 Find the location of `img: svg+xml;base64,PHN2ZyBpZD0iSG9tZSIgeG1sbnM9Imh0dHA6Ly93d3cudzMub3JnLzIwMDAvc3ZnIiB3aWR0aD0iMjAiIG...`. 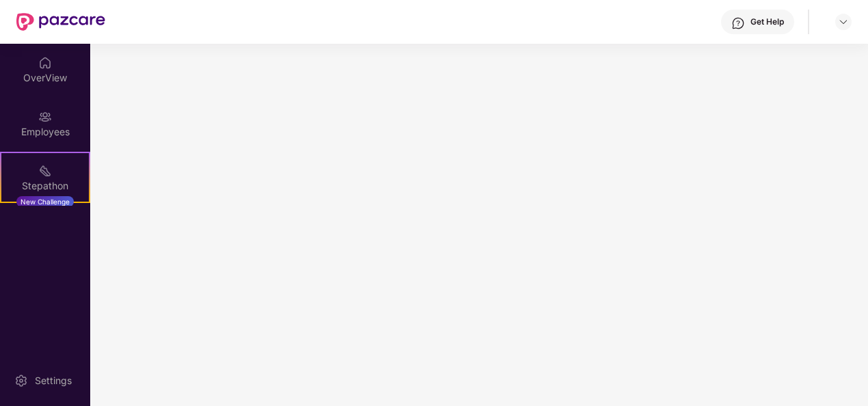

img: svg+xml;base64,PHN2ZyBpZD0iSG9tZSIgeG1sbnM9Imh0dHA6Ly93d3cudzMub3JnLzIwMDAvc3ZnIiB3aWR0aD0iMjAiIG... is located at coordinates (45, 63).